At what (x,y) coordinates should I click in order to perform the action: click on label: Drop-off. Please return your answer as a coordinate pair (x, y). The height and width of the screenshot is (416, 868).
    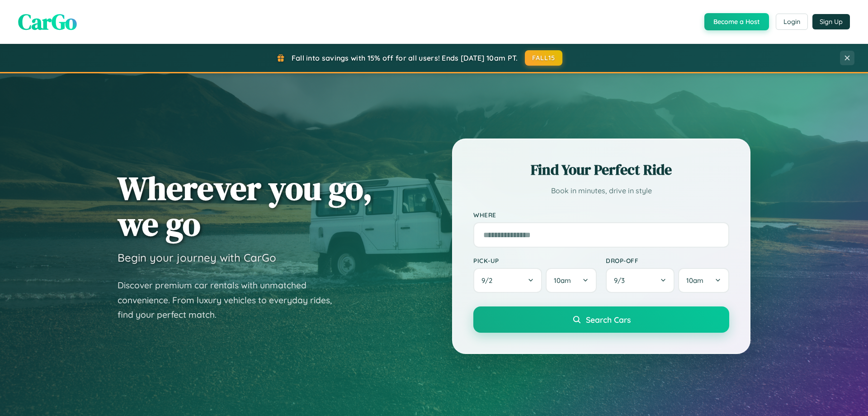
    Looking at the image, I should click on (667, 260).